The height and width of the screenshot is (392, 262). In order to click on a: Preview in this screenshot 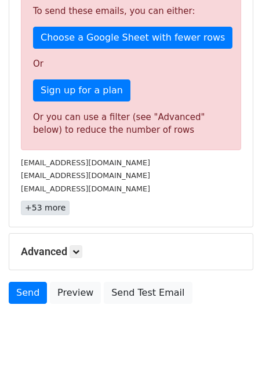, I will do `click(75, 293)`.